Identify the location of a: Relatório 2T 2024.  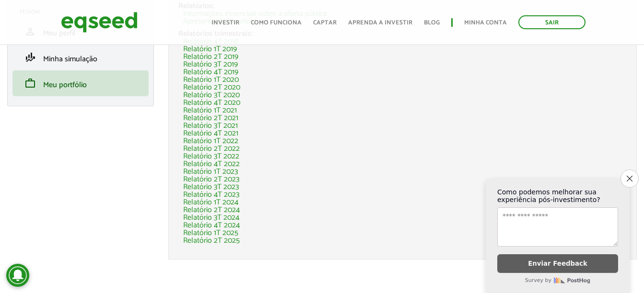
(211, 210).